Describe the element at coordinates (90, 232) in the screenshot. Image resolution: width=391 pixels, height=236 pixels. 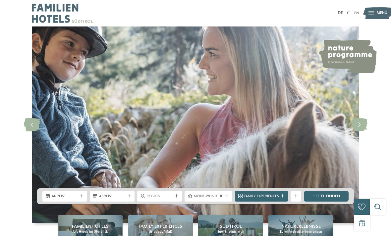
I see `span: Alle Hotels im Überblick` at that location.